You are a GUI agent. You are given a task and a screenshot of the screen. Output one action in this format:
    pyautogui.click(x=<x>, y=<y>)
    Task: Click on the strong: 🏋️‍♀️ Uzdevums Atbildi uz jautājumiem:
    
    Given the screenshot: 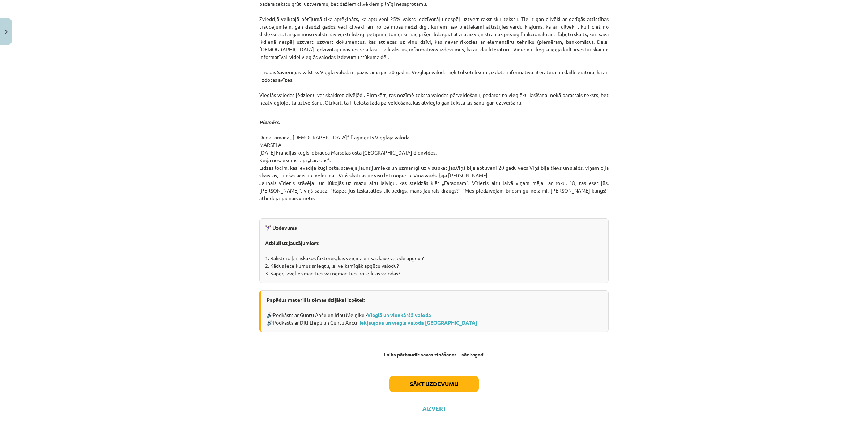 What is the action you would take?
    pyautogui.click(x=292, y=236)
    